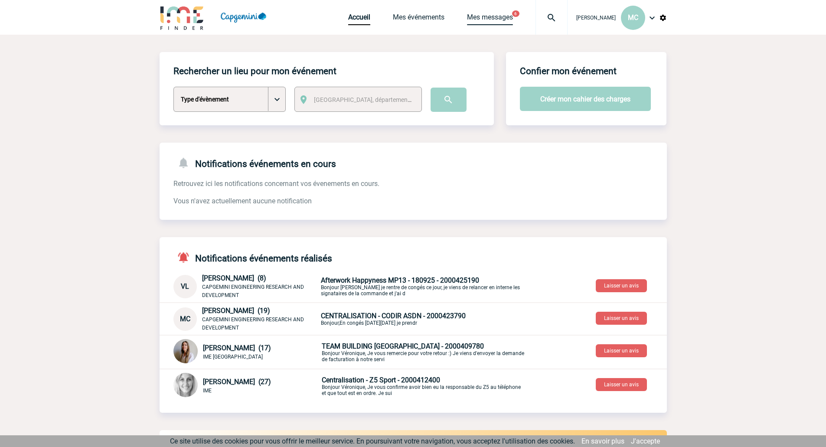 Image resolution: width=826 pixels, height=447 pixels. I want to click on img: notifications-active-24-px-r.png, so click(186, 257).